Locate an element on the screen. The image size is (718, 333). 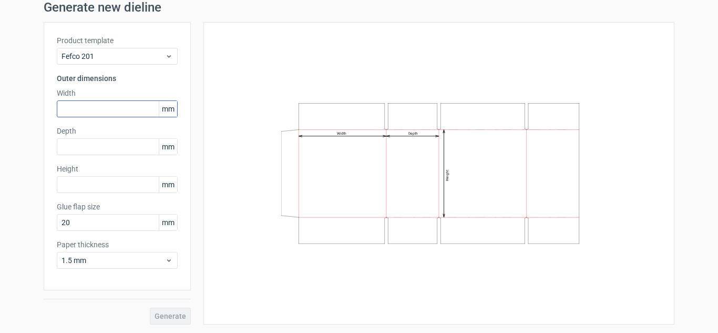
label: Height is located at coordinates (117, 169).